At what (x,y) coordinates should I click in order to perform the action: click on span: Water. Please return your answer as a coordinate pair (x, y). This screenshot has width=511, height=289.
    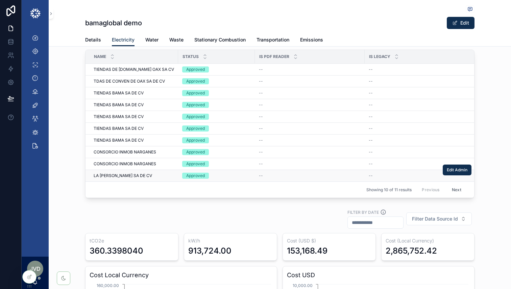
    Looking at the image, I should click on (152, 40).